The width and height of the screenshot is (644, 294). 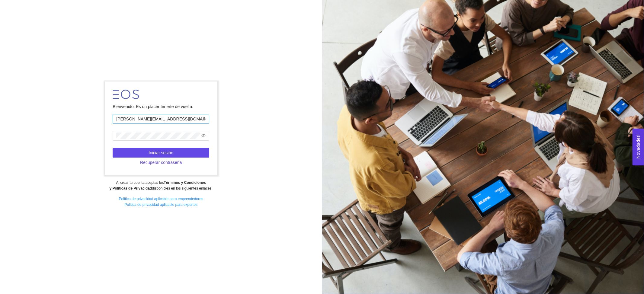 I want to click on div: Al crear tu cuenta aceptas los disponibles en los siguientes enlaces:, so click(x=161, y=186).